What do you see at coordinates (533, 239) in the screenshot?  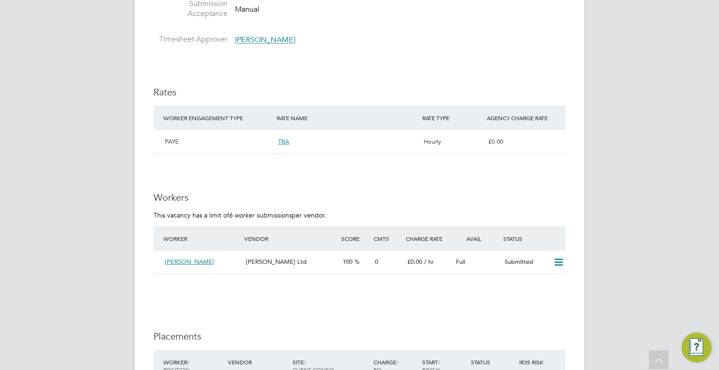 I see `div: Status` at bounding box center [533, 239].